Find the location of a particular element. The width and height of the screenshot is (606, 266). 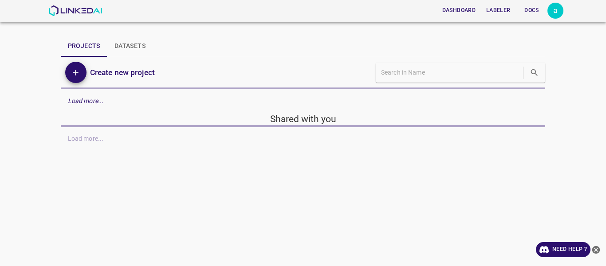

input: Search in Name is located at coordinates (451, 72).